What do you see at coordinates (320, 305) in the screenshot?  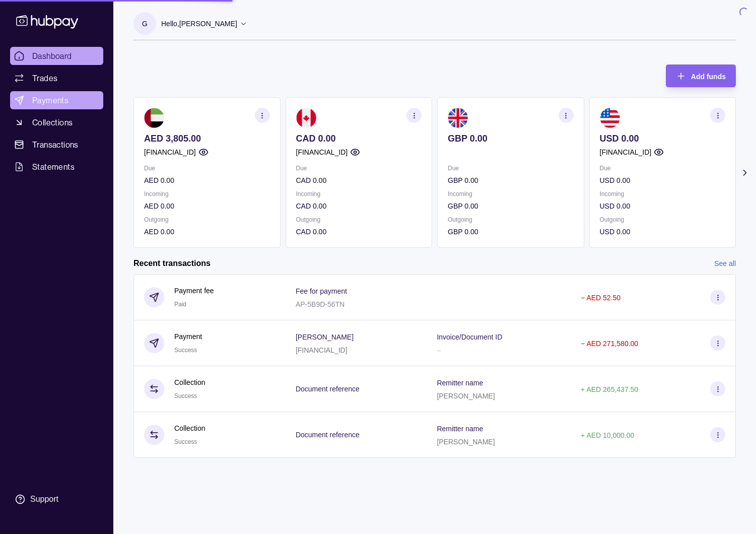 I see `p: AP-5B9D-56TN` at bounding box center [320, 305].